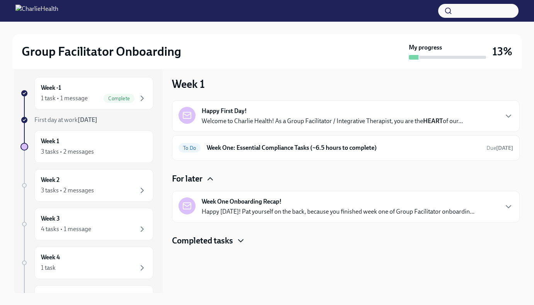  I want to click on span: Complete, so click(119, 98).